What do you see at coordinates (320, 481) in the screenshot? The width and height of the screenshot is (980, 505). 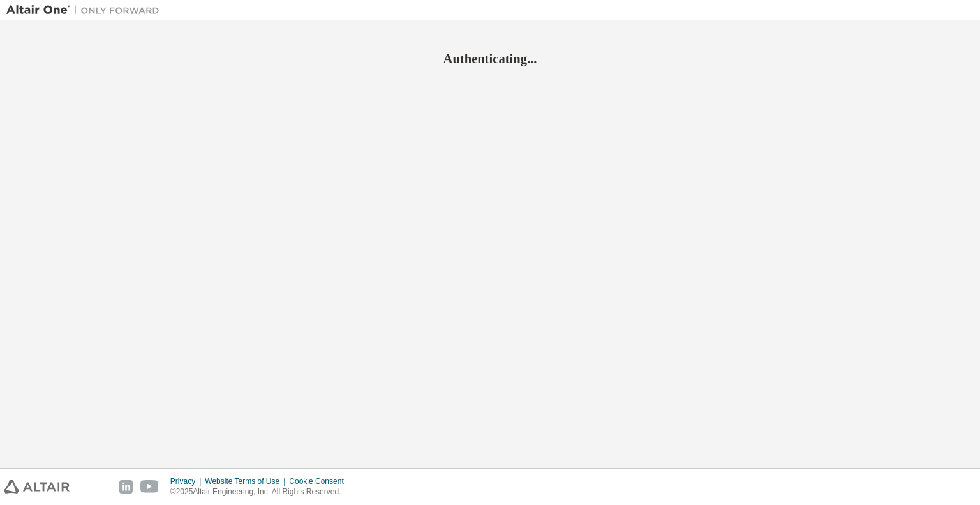 I see `div: Cookie Consent` at bounding box center [320, 481].